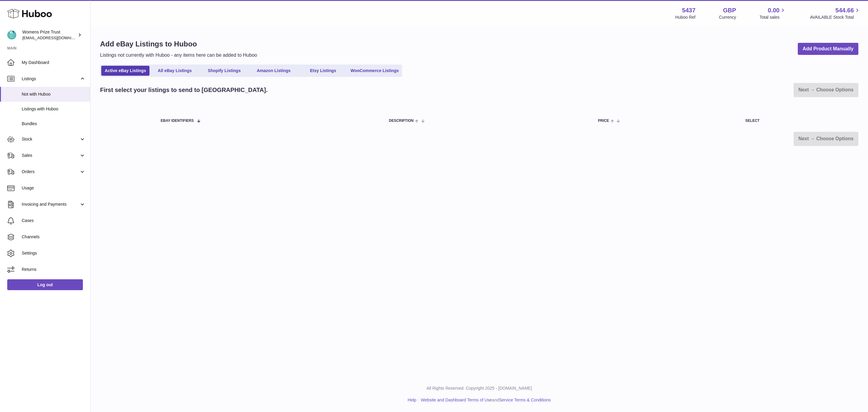  What do you see at coordinates (686, 17) in the screenshot?
I see `div: Huboo Ref` at bounding box center [686, 17].